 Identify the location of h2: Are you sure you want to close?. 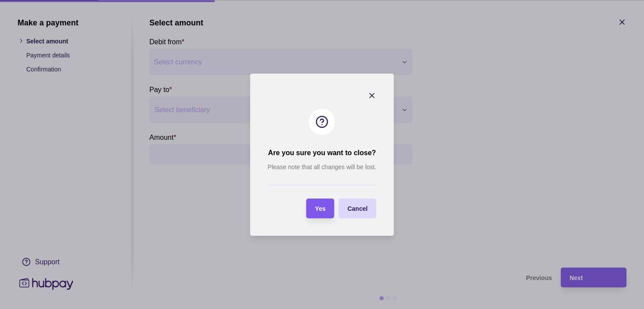
(322, 153).